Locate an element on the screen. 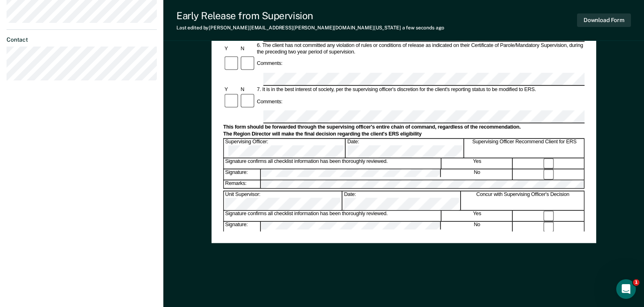 The width and height of the screenshot is (644, 307). div: Supervising Officer Recommend Client for ERS is located at coordinates (524, 149).